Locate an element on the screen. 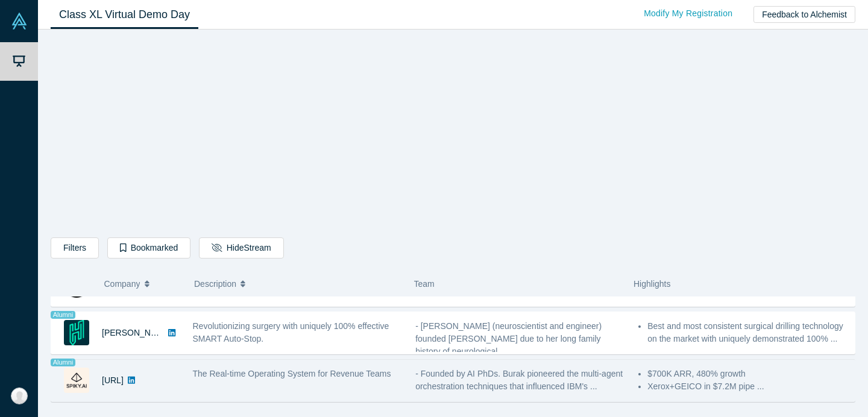 The height and width of the screenshot is (417, 868). button: HideStream is located at coordinates (241, 248).